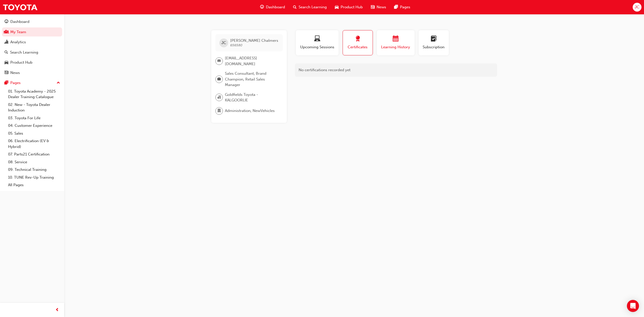 This screenshot has width=644, height=317. I want to click on a: 03. Toyota For Life, so click(34, 118).